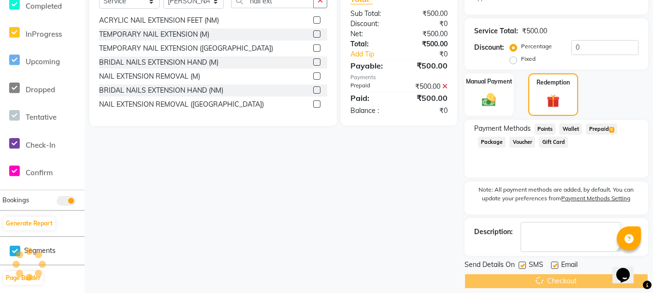 Image resolution: width=653 pixels, height=293 pixels. I want to click on div: TEMPORARY NAIL EXTENSION (M), so click(154, 34).